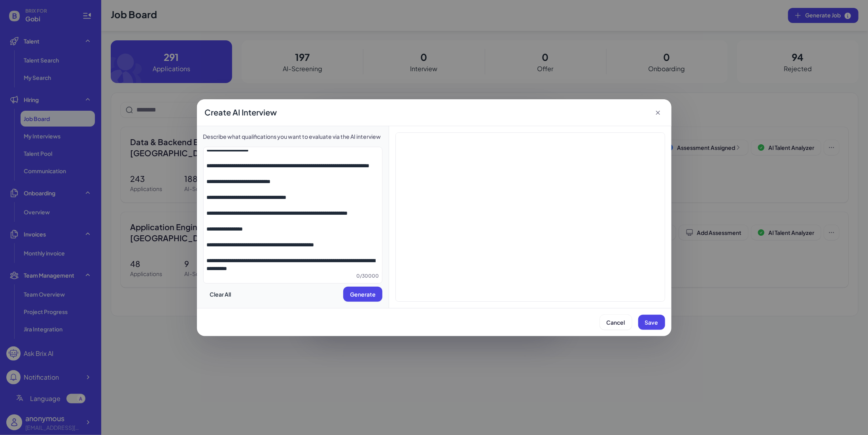 This screenshot has width=868, height=435. Describe the element at coordinates (241, 112) in the screenshot. I see `span: Create AI Interview` at that location.